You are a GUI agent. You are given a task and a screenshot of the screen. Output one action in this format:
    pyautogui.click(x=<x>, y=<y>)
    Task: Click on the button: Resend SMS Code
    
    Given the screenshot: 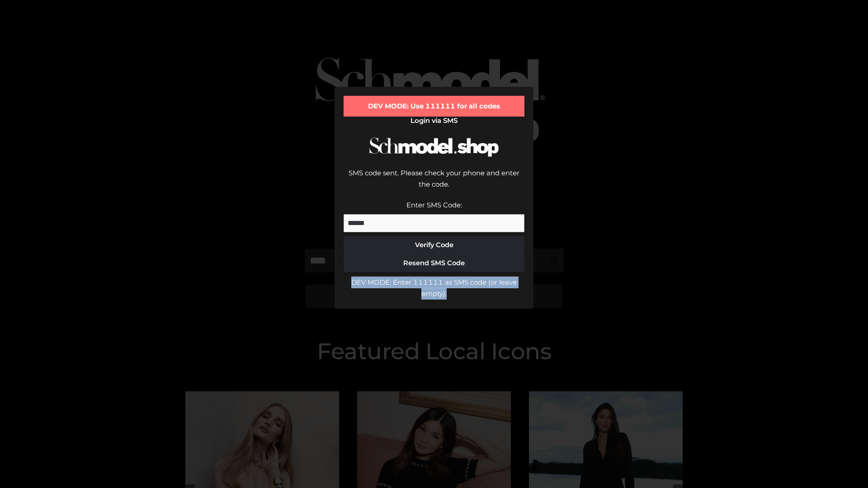 What is the action you would take?
    pyautogui.click(x=434, y=263)
    